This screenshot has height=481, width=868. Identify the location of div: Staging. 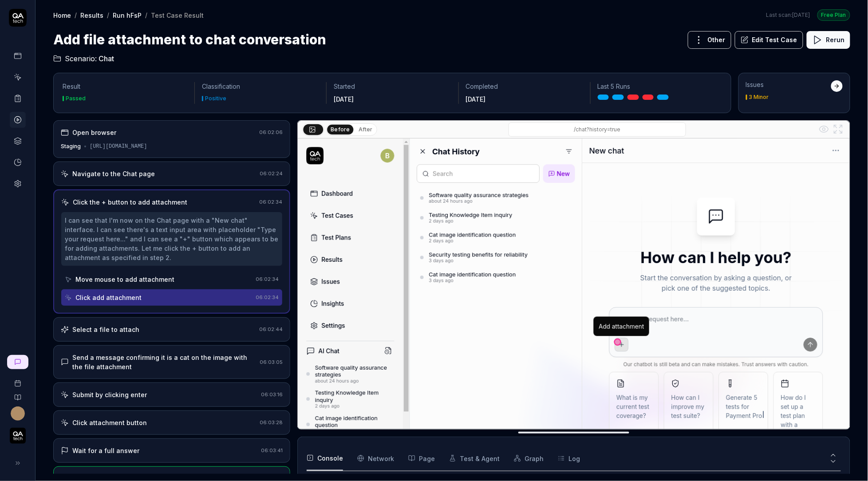
(70, 146).